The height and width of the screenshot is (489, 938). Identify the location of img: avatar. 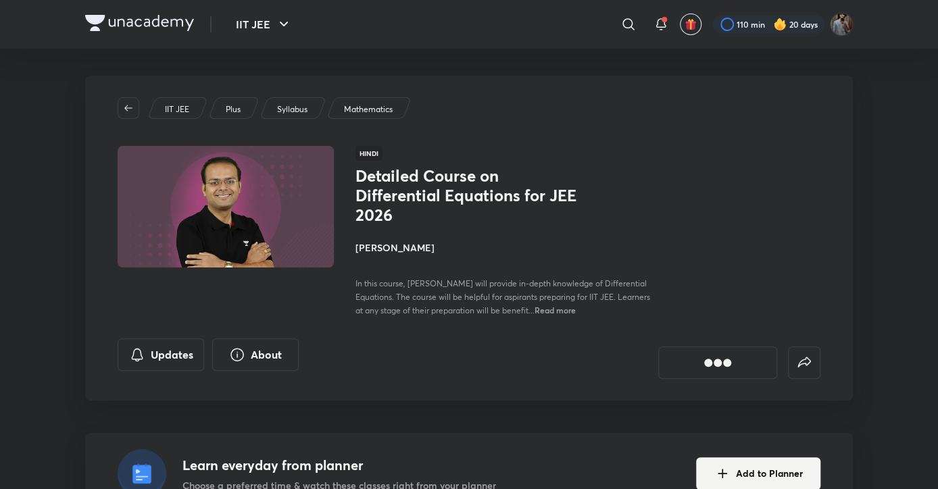
(690, 24).